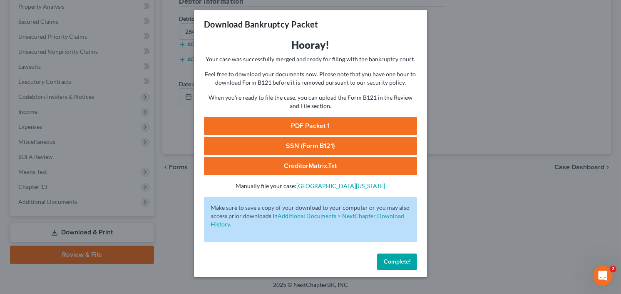 The image size is (621, 294). Describe the element at coordinates (614, 269) in the screenshot. I see `span: 2` at that location.